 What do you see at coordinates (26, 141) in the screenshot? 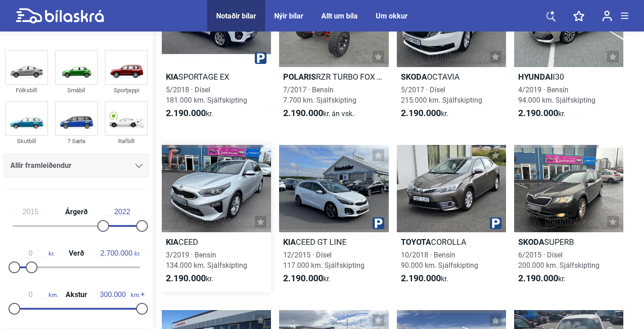
I see `div: Skutbíll` at bounding box center [26, 141].